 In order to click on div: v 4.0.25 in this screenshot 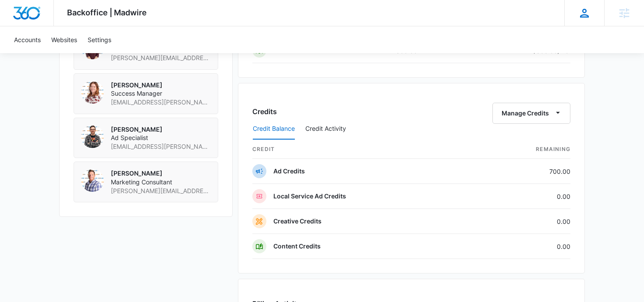, I will do `click(34, 17)`.